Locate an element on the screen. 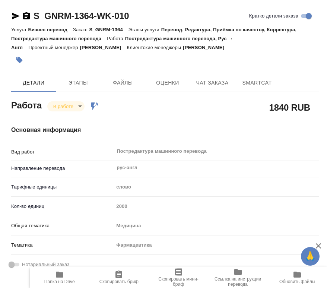 The width and height of the screenshot is (327, 288). span: Ссылка на инструкции перевода is located at coordinates (238, 282).